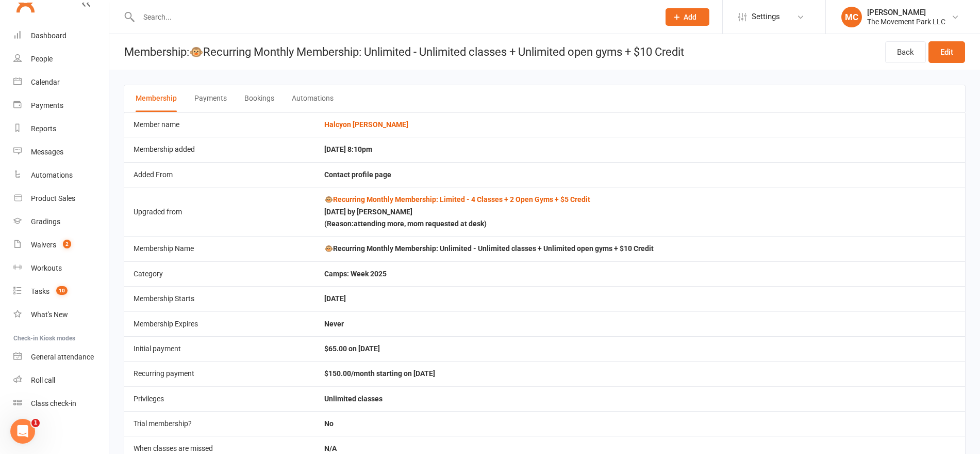 This screenshot has width=980, height=454. Describe the element at coordinates (61, 268) in the screenshot. I see `a: Workouts` at that location.